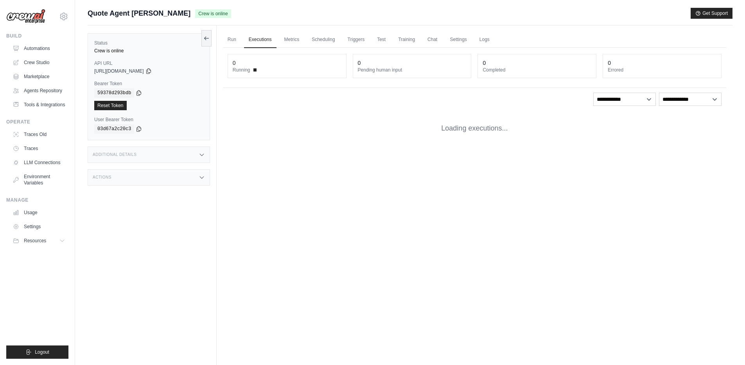 Image resolution: width=745 pixels, height=365 pixels. I want to click on div: Build, so click(37, 36).